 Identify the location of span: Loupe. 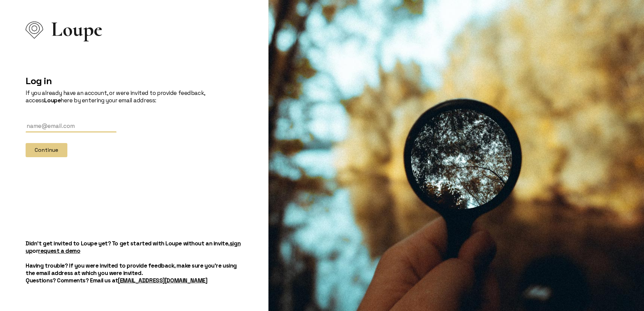
(77, 29).